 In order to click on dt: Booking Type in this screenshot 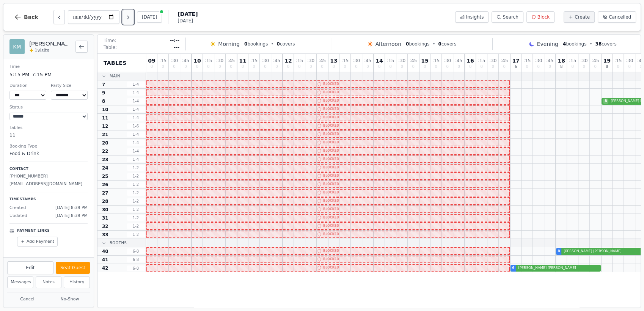, I will do `click(48, 147)`.